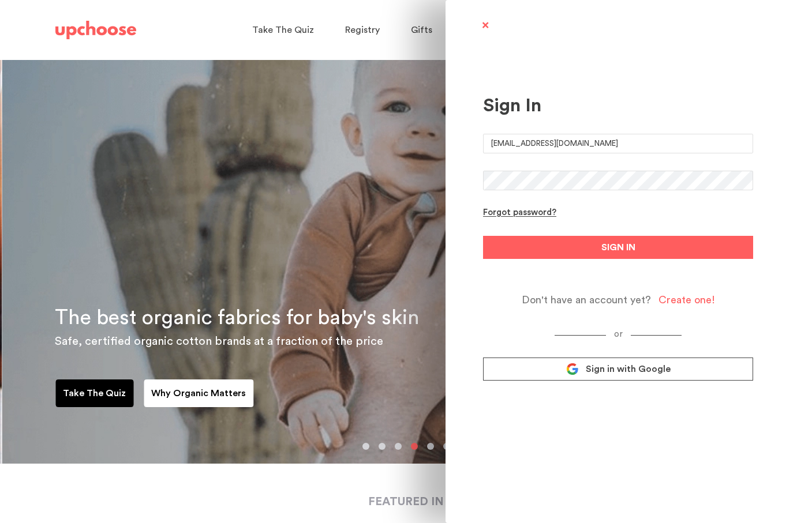  What do you see at coordinates (618, 248) in the screenshot?
I see `button: SIGN IN` at bounding box center [618, 248].